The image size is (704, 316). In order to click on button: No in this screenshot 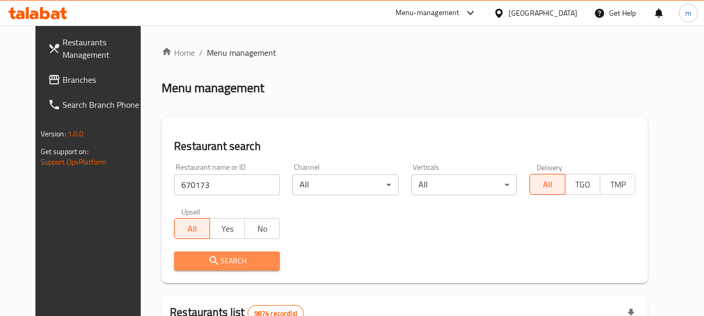, I will do `click(262, 229)`.